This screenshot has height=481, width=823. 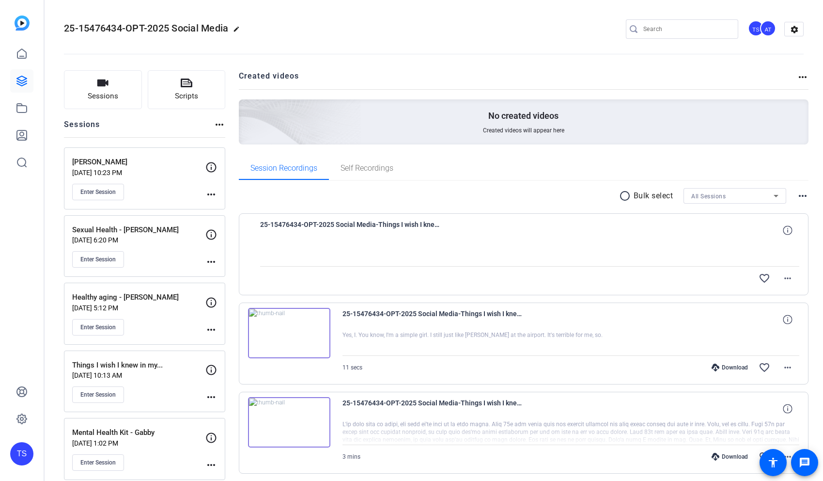 What do you see at coordinates (22, 23) in the screenshot?
I see `img: blue-gradient.svg` at bounding box center [22, 23].